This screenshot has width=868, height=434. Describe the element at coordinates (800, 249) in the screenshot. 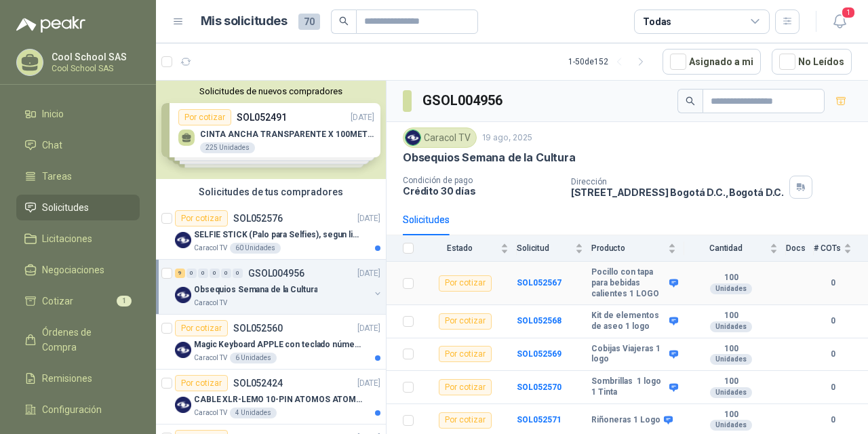

I see `th: Docs` at that location.